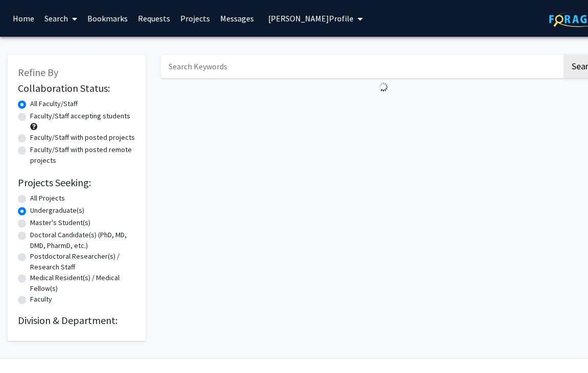 The image size is (588, 373). I want to click on label: All Faculty/Staff, so click(54, 104).